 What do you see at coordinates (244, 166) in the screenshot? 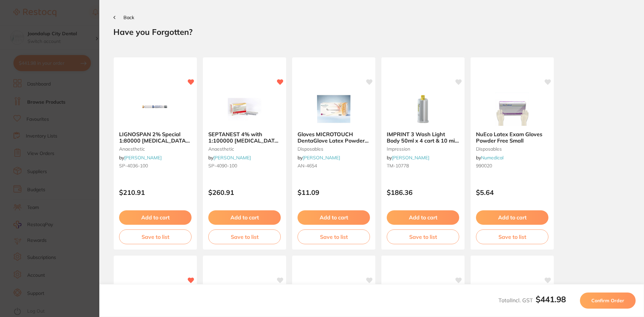
I see `small: SP-4090-100` at bounding box center [244, 166].